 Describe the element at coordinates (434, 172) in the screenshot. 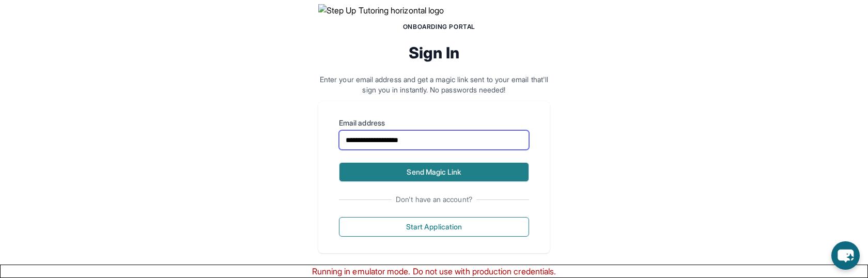

I see `button: Send Magic Link` at that location.